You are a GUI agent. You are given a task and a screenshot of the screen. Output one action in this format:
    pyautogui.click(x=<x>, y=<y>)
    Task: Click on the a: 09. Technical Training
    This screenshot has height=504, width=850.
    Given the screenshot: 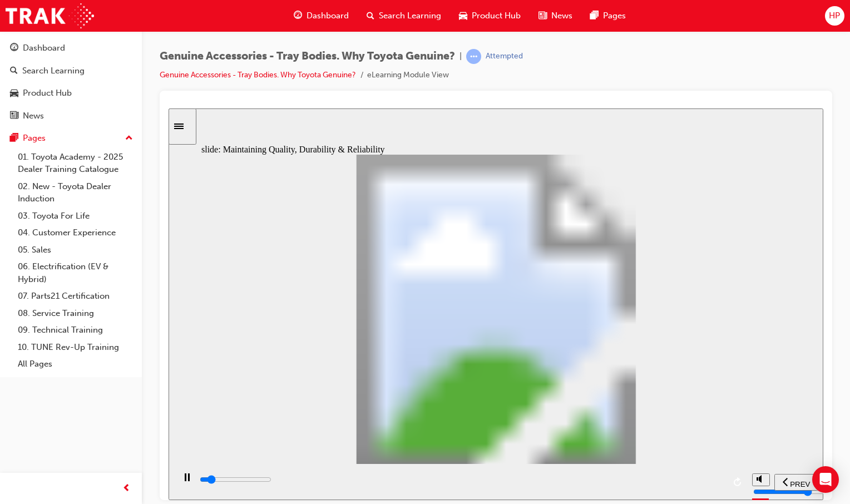 What is the action you would take?
    pyautogui.click(x=75, y=330)
    